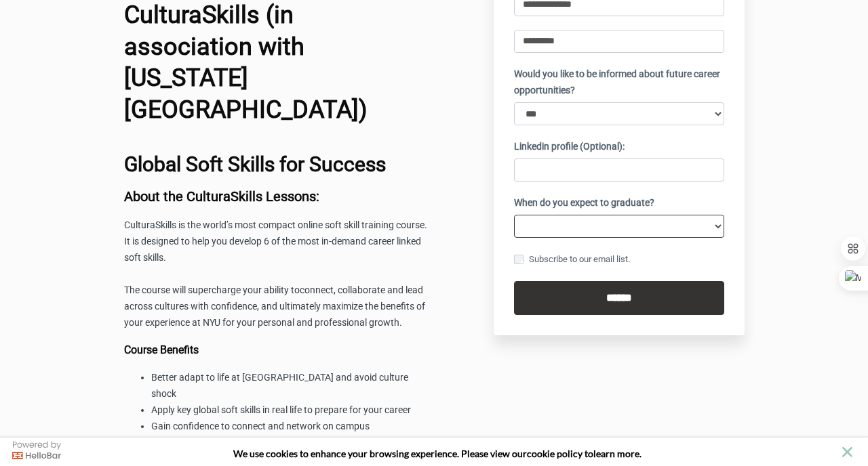  Describe the element at coordinates (847, 452) in the screenshot. I see `button: close` at that location.